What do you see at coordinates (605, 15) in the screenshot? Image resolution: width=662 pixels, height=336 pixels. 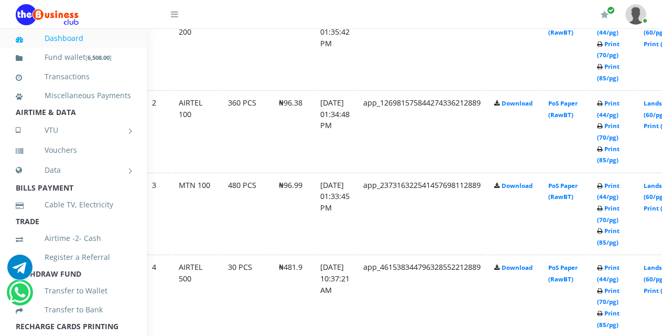 I see `i: Renew/Upgrade Subscription` at bounding box center [605, 15].